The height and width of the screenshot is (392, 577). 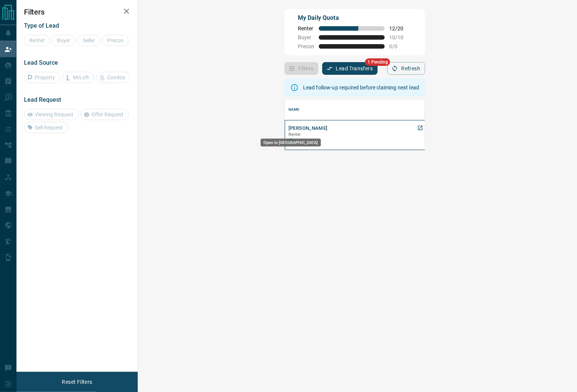 I want to click on a: Open in New Tab, so click(x=420, y=128).